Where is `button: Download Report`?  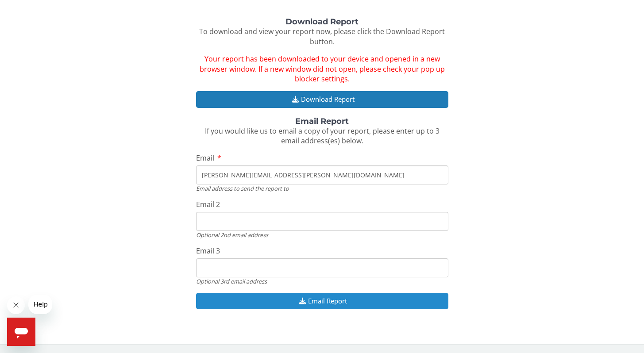
button: Download Report is located at coordinates (323, 99).